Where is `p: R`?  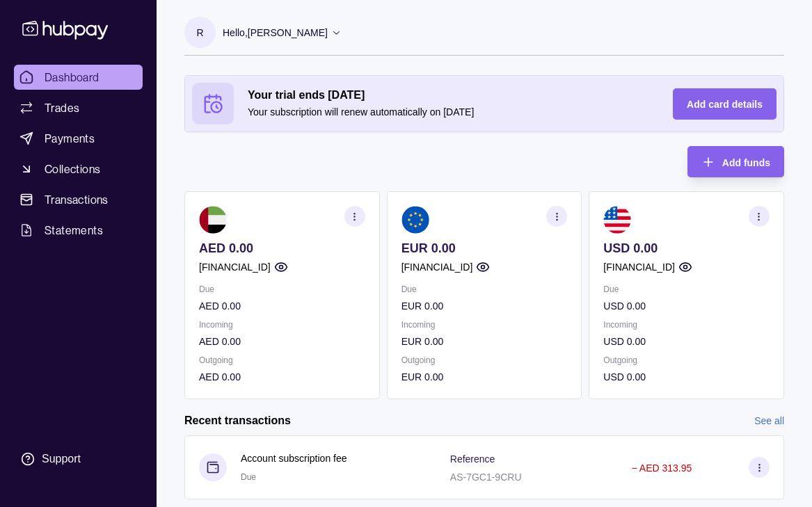 p: R is located at coordinates (200, 33).